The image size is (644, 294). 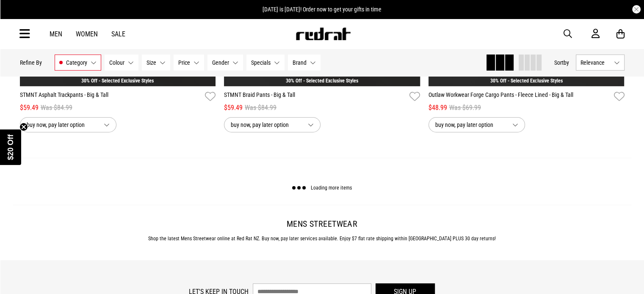 I want to click on a: STMNT Asphalt Trackpants - Big & Tall, so click(x=111, y=97).